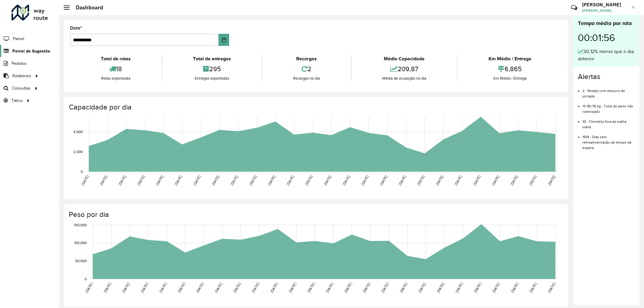 Image resolution: width=644 pixels, height=308 pixels. Describe the element at coordinates (609, 140) in the screenshot. I see `li: 1514 - Dias sem retroalimentação de tempo de espera` at that location.